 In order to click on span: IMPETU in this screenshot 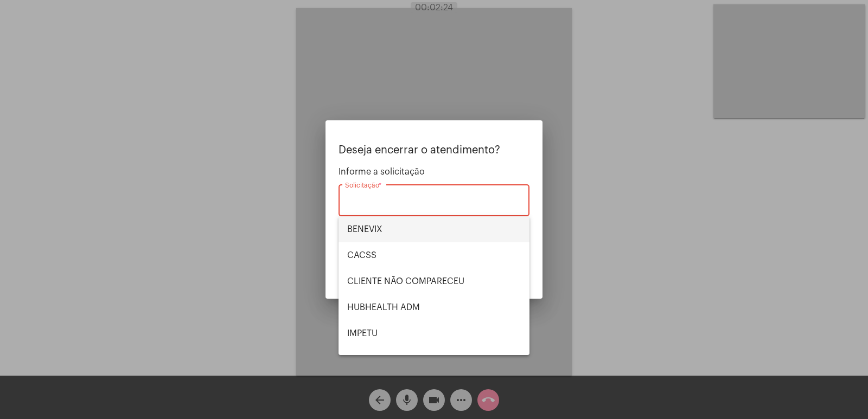, I will do `click(434, 334)`.